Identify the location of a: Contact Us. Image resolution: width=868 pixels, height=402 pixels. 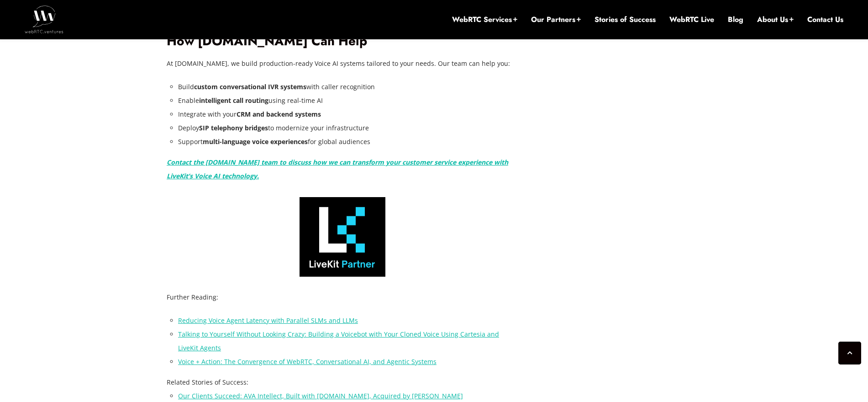
(826, 19).